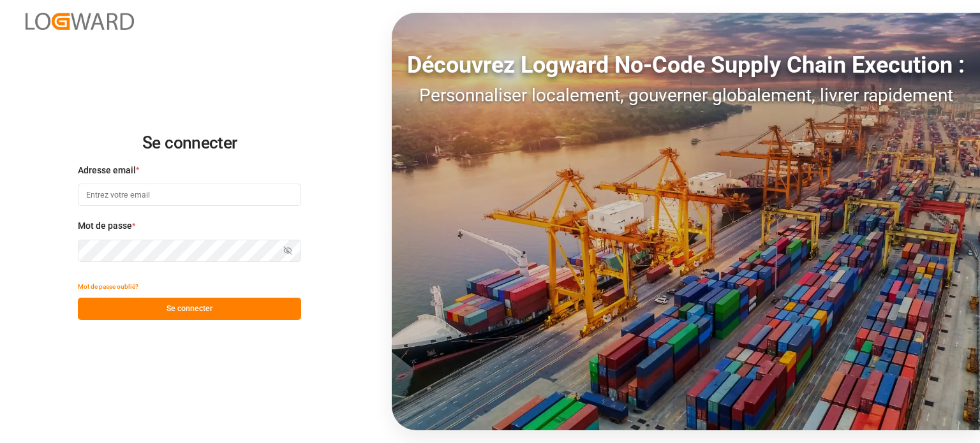 This screenshot has height=443, width=980. I want to click on button: Se connecter, so click(189, 309).